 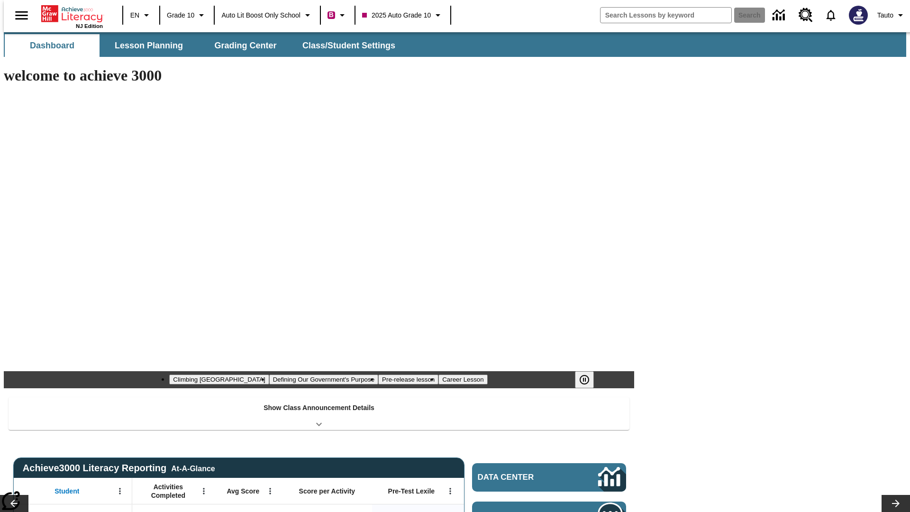 I want to click on span: Auto Lit Boost only School, so click(x=261, y=15).